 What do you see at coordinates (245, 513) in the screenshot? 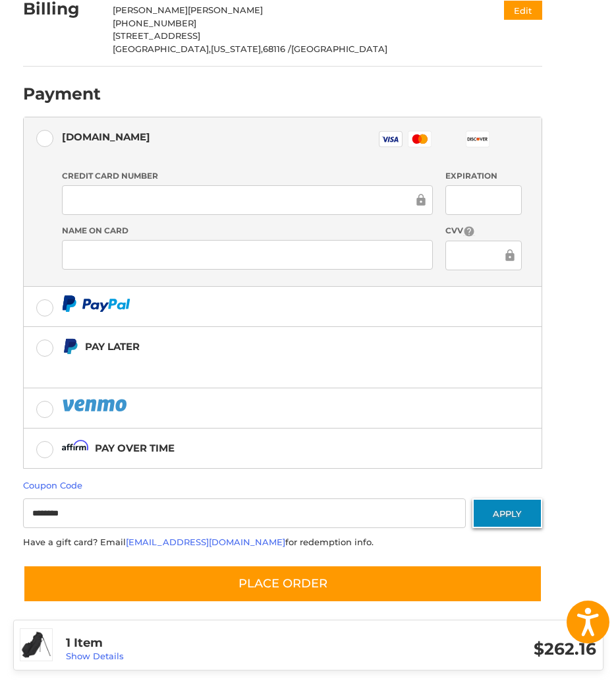
I see `input: Gift Certificate or Coupon Code` at bounding box center [245, 513].